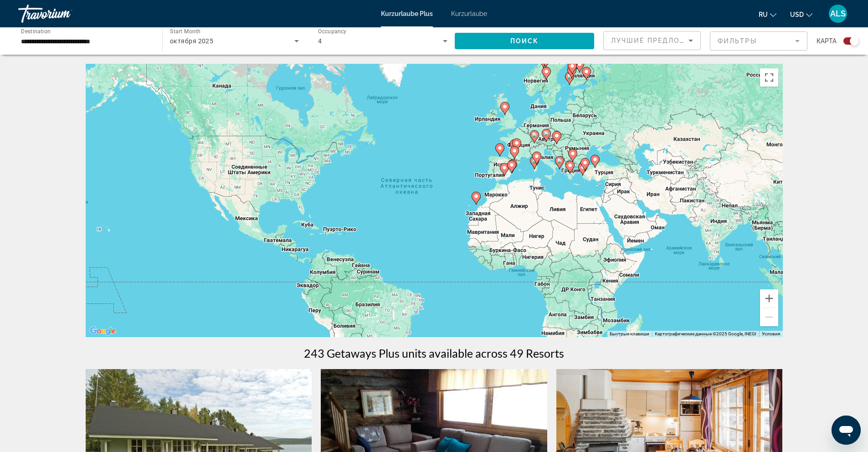 The height and width of the screenshot is (452, 868). I want to click on font: ALS, so click(838, 13).